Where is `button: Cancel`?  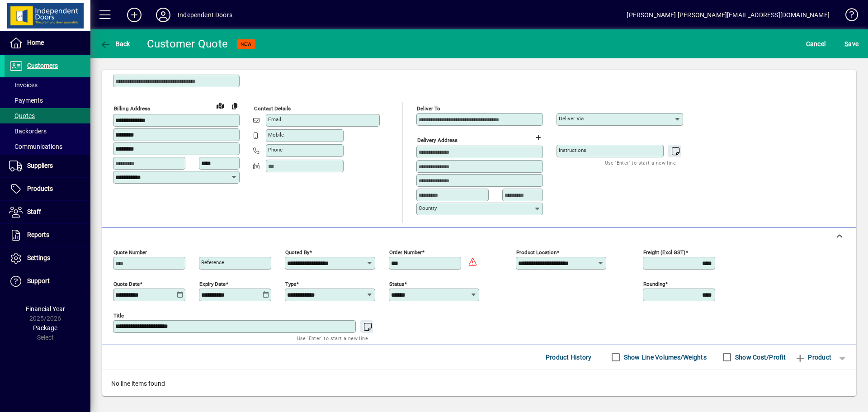
button: Cancel is located at coordinates (816, 44).